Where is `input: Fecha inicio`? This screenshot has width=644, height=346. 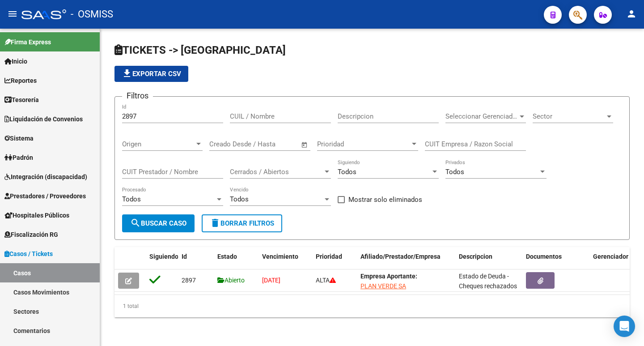 input: Fecha inicio is located at coordinates (227, 144).